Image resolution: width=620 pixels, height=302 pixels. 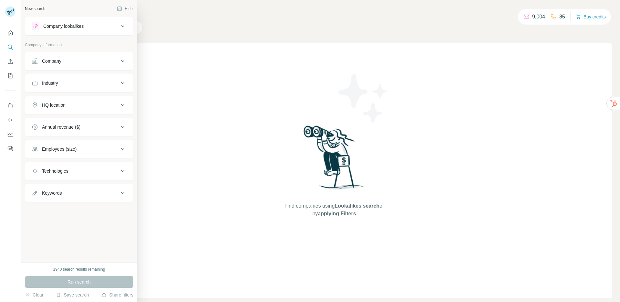 What do you see at coordinates (10, 61) in the screenshot?
I see `button: Enrich CSV` at bounding box center [10, 61].